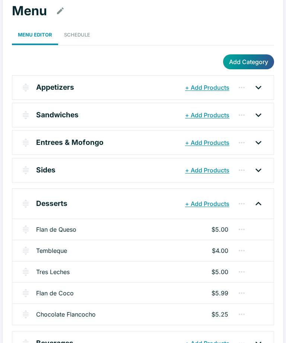 The width and height of the screenshot is (286, 343). What do you see at coordinates (220, 314) in the screenshot?
I see `p: $5.25` at bounding box center [220, 314].